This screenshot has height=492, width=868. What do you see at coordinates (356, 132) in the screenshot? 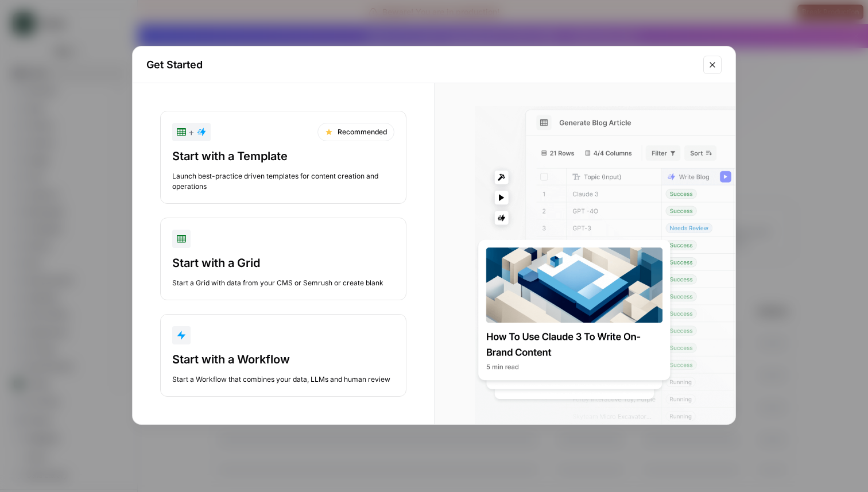
I see `div: Recommended` at bounding box center [356, 132].